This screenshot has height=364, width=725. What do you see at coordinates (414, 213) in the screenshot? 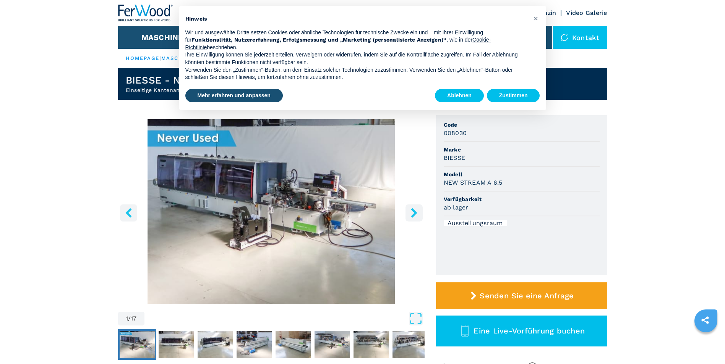
I see `button: right-button` at bounding box center [414, 213].